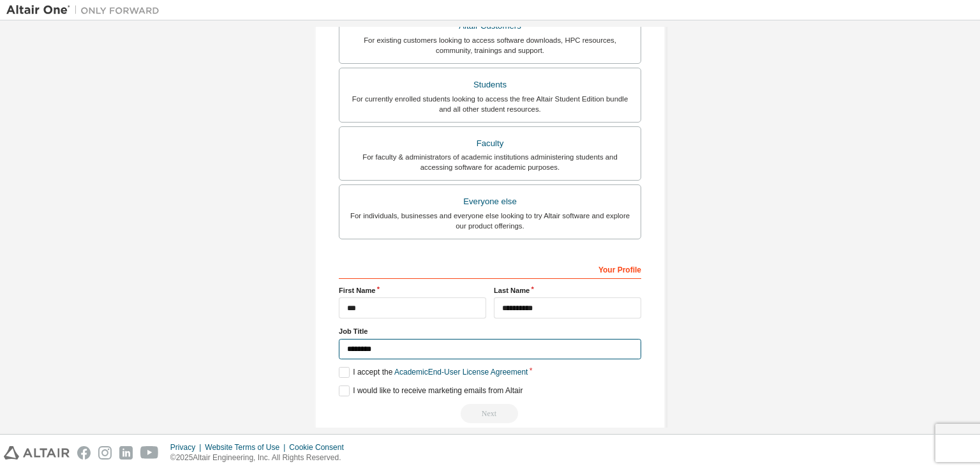 The image size is (980, 471). Describe the element at coordinates (320, 447) in the screenshot. I see `div: Cookie Consent` at that location.